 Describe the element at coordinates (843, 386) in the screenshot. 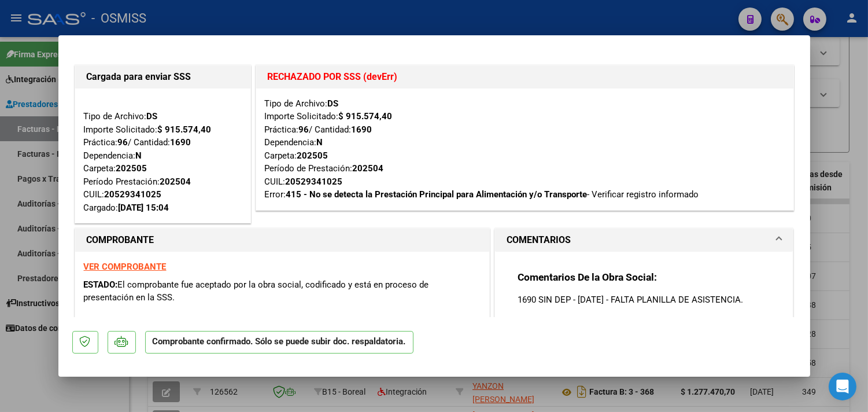

I see `div: Open Intercom Messenger` at that location.